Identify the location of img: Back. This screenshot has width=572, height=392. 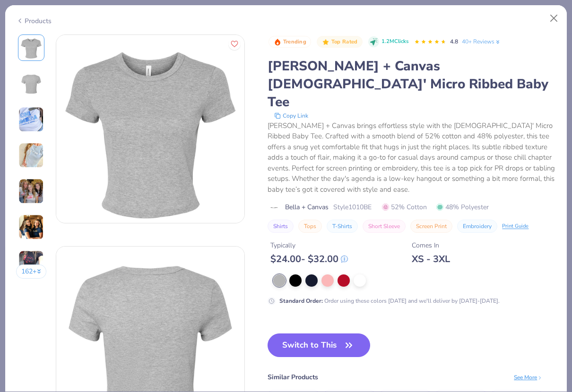
(31, 84).